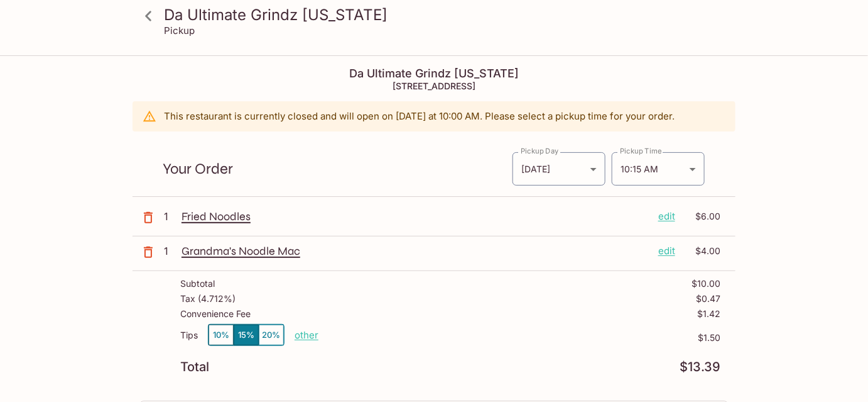 The height and width of the screenshot is (402, 868). I want to click on p: $6.00, so click(702, 216).